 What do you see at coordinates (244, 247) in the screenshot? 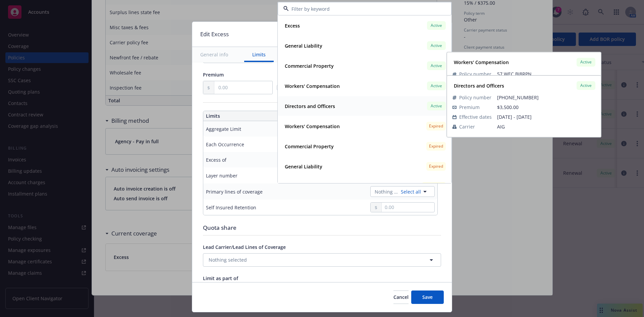
I see `span: Lead Carrier/Lead Lines of Coverage` at bounding box center [244, 247].